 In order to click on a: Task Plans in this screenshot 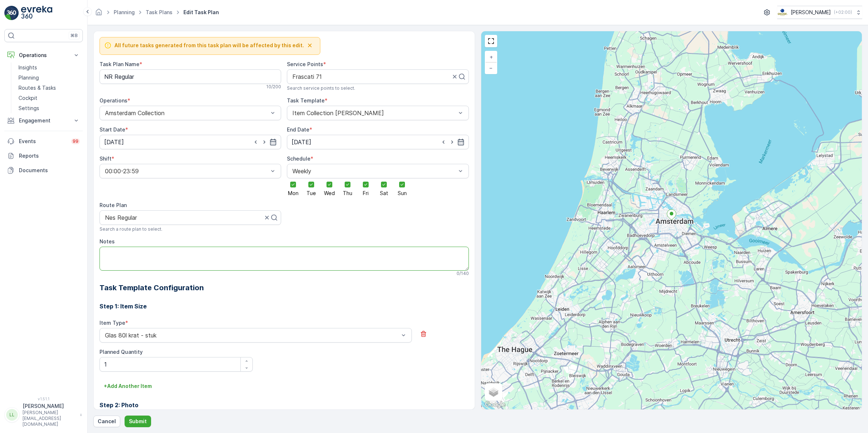, I will do `click(159, 12)`.